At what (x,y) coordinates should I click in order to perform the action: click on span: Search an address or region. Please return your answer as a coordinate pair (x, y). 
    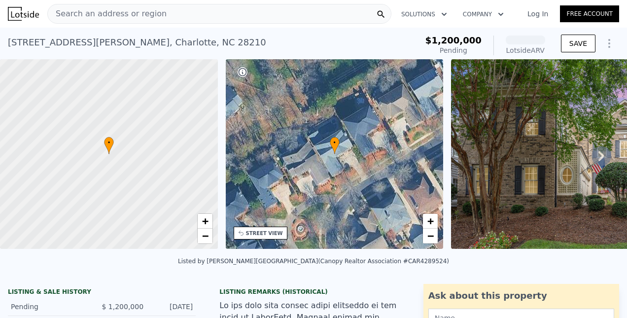
    Looking at the image, I should click on (107, 14).